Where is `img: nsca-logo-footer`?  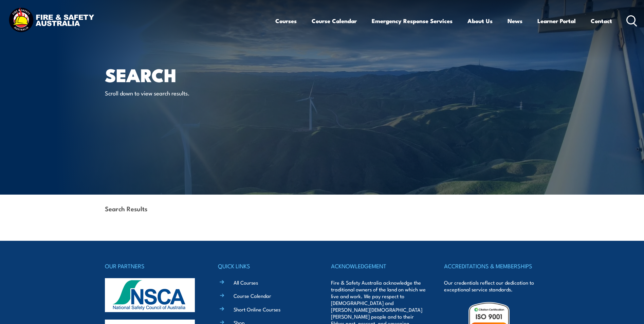 img: nsca-logo-footer is located at coordinates (150, 295).